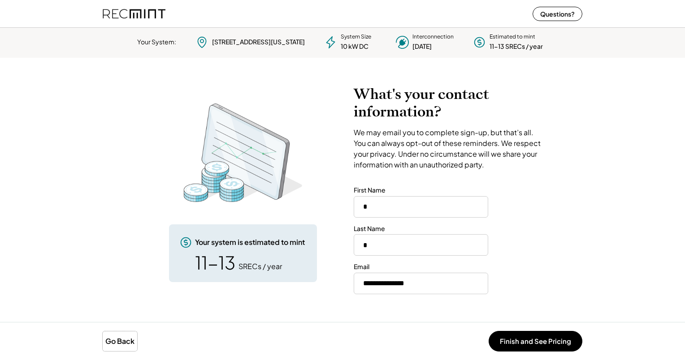  What do you see at coordinates (260, 267) in the screenshot?
I see `div: SRECs / year` at bounding box center [260, 267].